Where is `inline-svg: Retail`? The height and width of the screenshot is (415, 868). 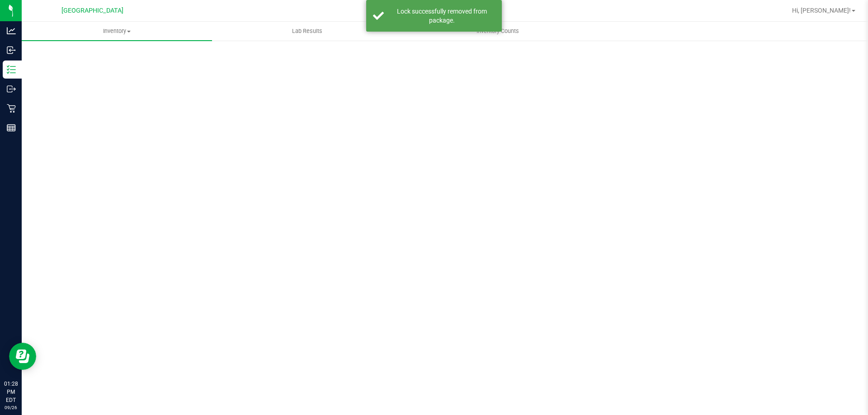
inline-svg: Retail is located at coordinates (11, 109).